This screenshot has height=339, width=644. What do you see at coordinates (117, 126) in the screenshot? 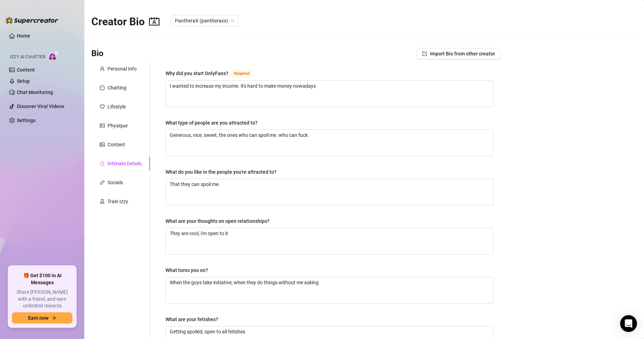
I see `div: Physique` at bounding box center [117, 126].